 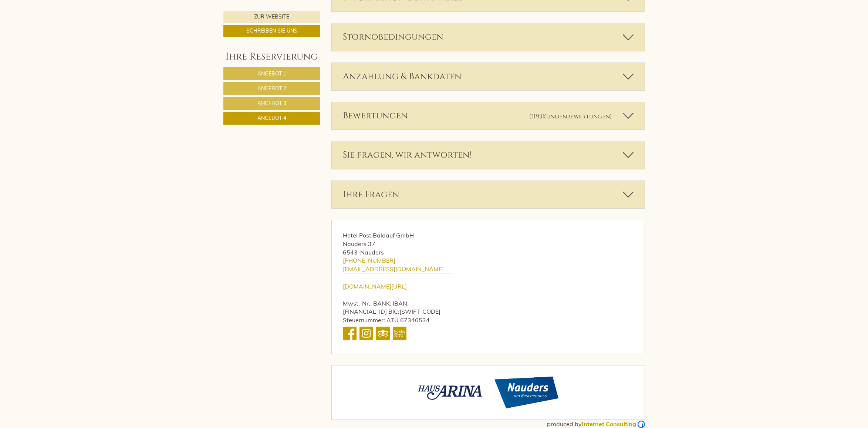 What do you see at coordinates (372, 253) in the screenshot?
I see `span: Nauders` at bounding box center [372, 253].